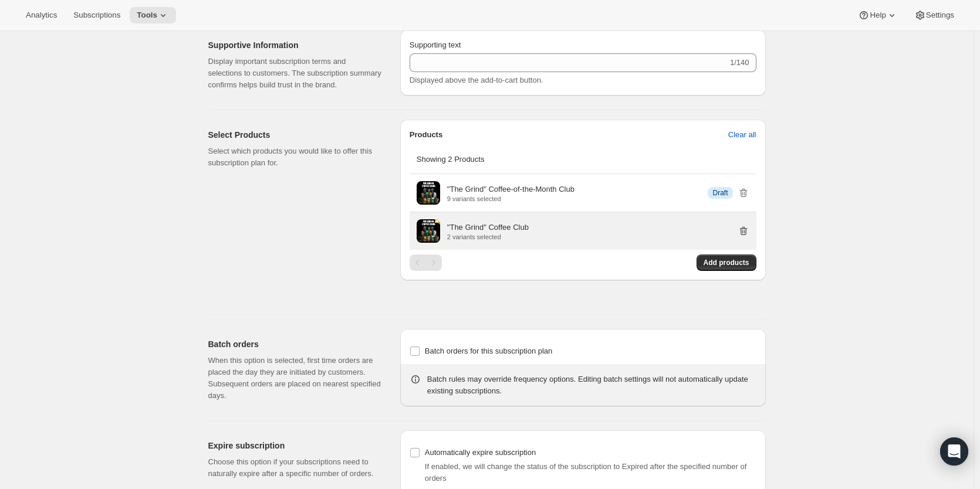 This screenshot has width=980, height=489. What do you see at coordinates (511, 198) in the screenshot?
I see `p: 9 variants selected` at bounding box center [511, 198].